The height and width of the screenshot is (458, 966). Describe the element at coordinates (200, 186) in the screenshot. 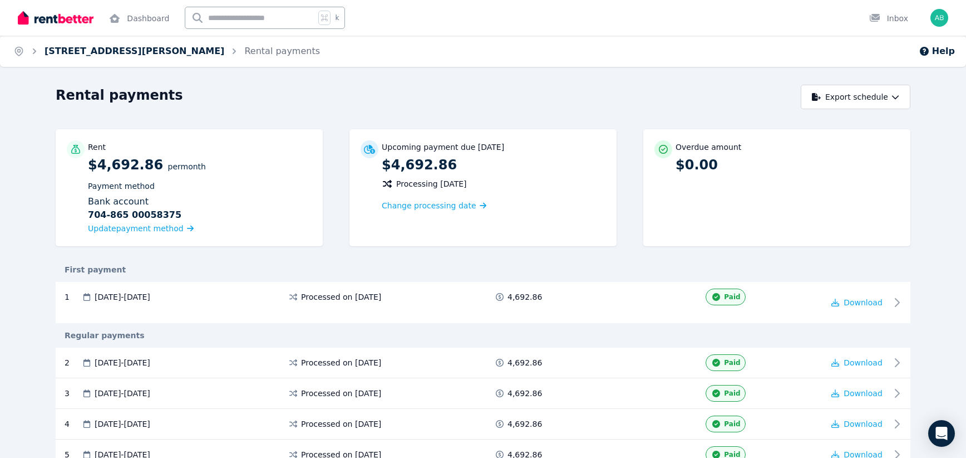

I see `p: Payment method` at that location.